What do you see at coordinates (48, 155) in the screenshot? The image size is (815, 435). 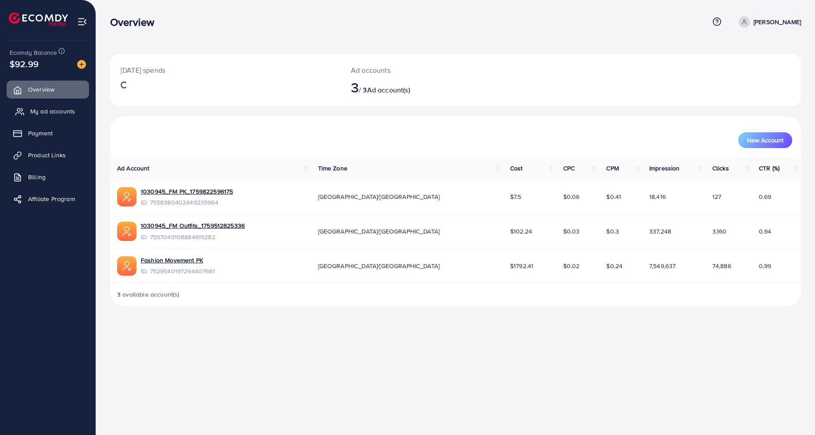 I see `a: Product Links` at bounding box center [48, 155].